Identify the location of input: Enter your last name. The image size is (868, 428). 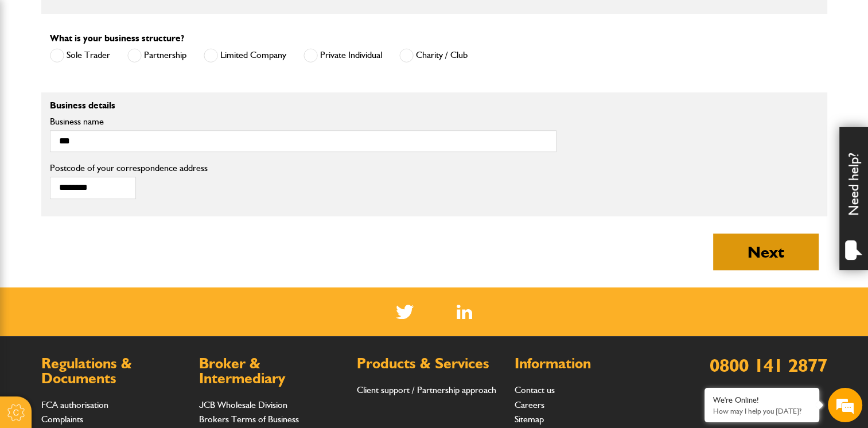
(112, 119).